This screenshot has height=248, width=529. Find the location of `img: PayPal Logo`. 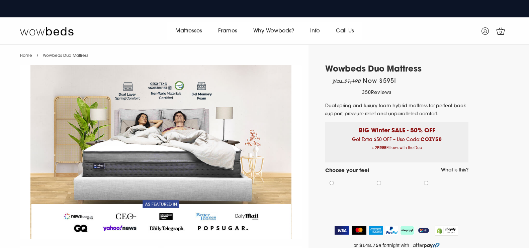

img: PayPal Logo is located at coordinates (392, 231).